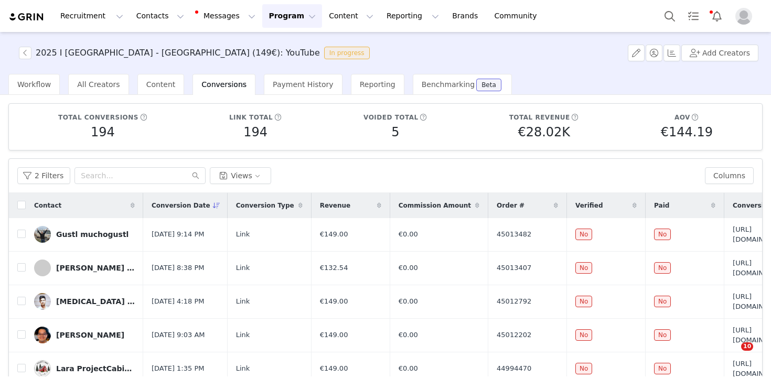 The image size is (771, 378). Describe the element at coordinates (514, 335) in the screenshot. I see `span: 45012202` at that location.